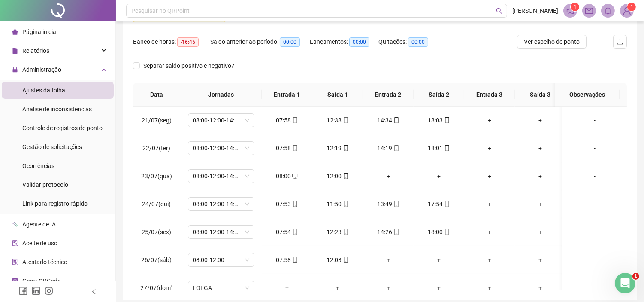 Image resolution: width=644 pixels, height=302 pixels. Describe the element at coordinates (15, 51) in the screenshot. I see `span: file` at that location.